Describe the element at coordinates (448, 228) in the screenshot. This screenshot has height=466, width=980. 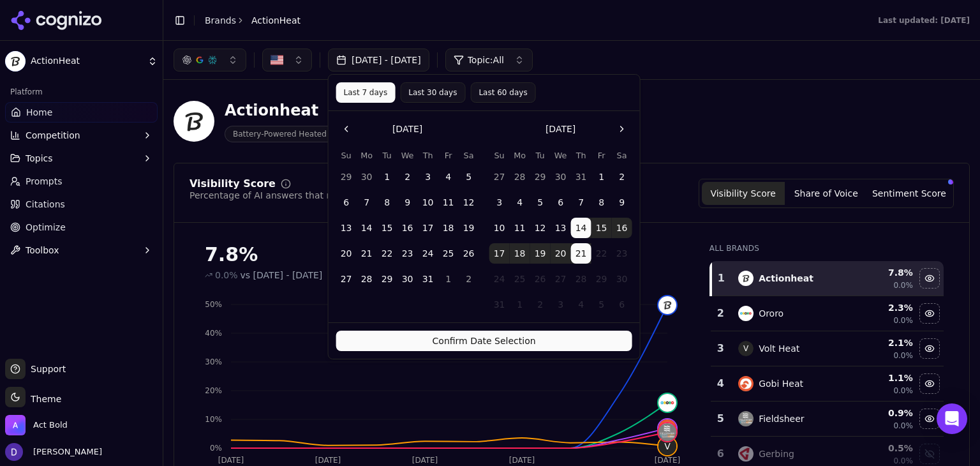
I see `button: Friday, July 18th, 2025` at that location.